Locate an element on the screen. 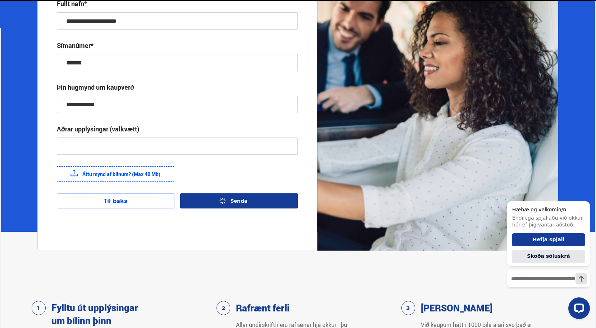  div: Þín hugmynd um kaupverð is located at coordinates (95, 87).